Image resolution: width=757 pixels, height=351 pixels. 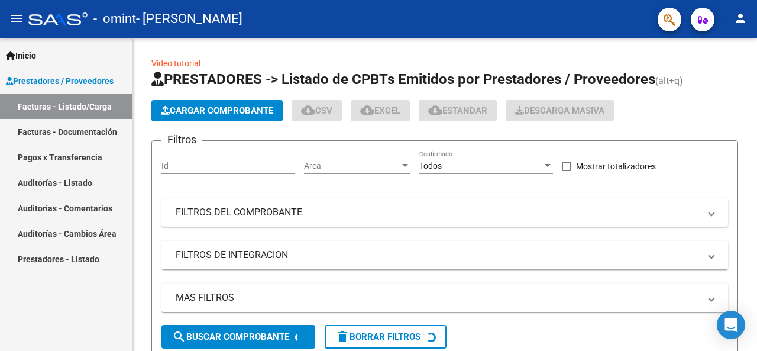 What do you see at coordinates (430, 166) in the screenshot?
I see `span: Todos` at bounding box center [430, 166].